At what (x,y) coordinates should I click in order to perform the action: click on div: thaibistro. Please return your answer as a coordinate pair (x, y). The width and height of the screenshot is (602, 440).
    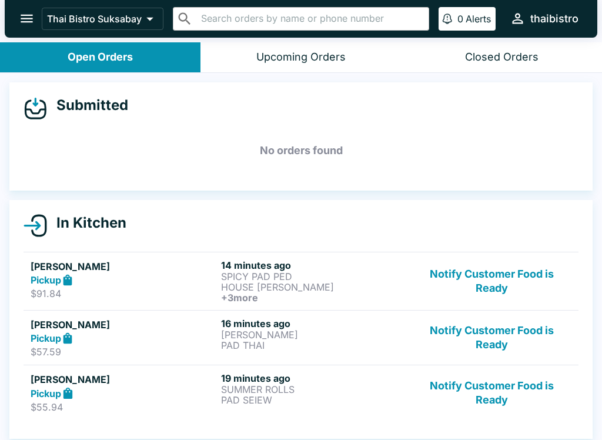
    Looking at the image, I should click on (555, 19).